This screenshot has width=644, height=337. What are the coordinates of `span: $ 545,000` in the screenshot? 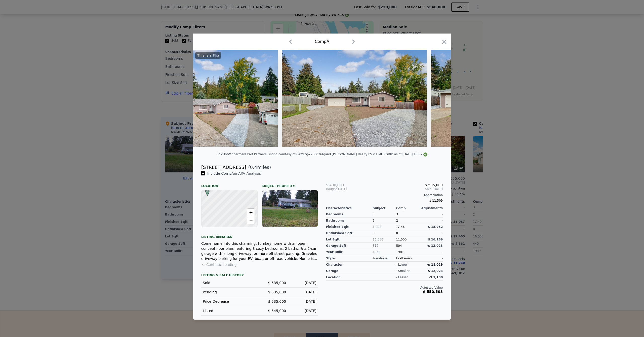 It's located at (277, 311).